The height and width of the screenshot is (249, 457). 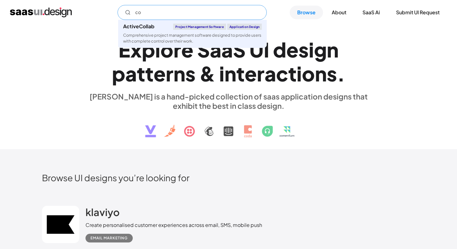 What do you see at coordinates (103, 214) in the screenshot?
I see `a: klaviyo` at bounding box center [103, 214].